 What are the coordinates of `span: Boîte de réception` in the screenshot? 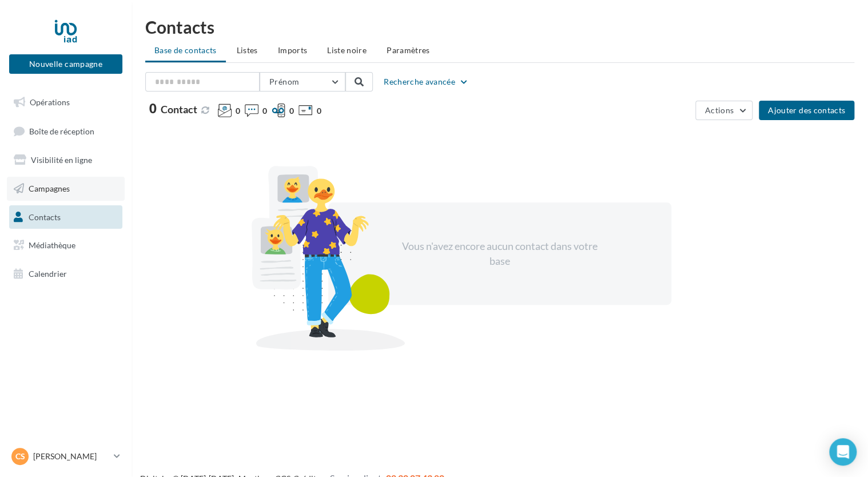 It's located at (62, 131).